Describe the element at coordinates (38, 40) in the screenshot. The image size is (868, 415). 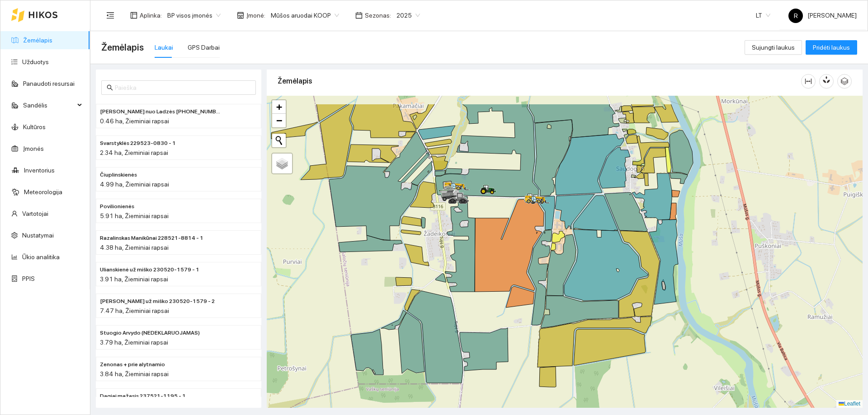
I see `a: Žemėlapis` at that location.